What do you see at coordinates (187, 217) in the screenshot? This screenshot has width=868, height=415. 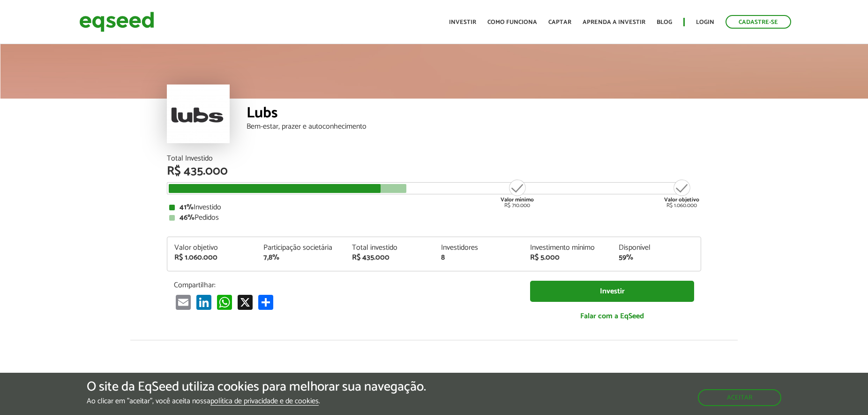 I see `strong: 46%` at bounding box center [187, 217].